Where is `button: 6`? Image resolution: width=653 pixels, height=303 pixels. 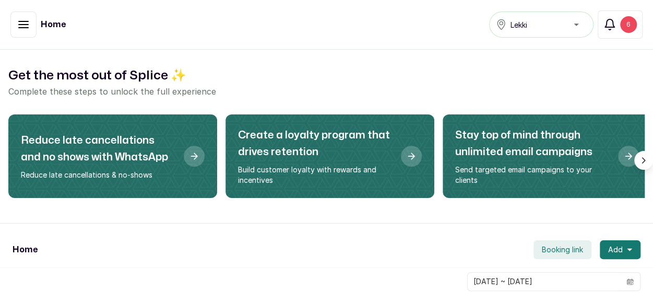 button: 6 is located at coordinates (620, 25).